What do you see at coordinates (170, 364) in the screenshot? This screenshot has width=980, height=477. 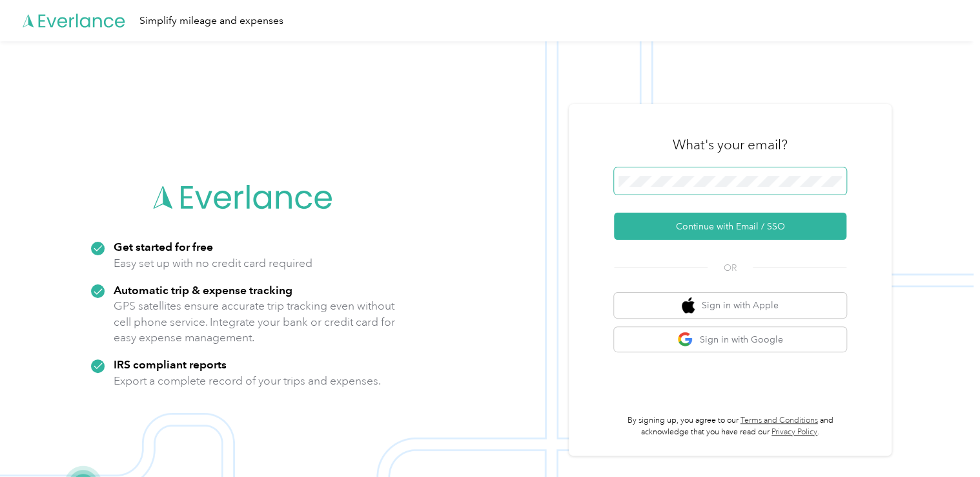 I see `strong: IRS compliant reports` at bounding box center [170, 364].